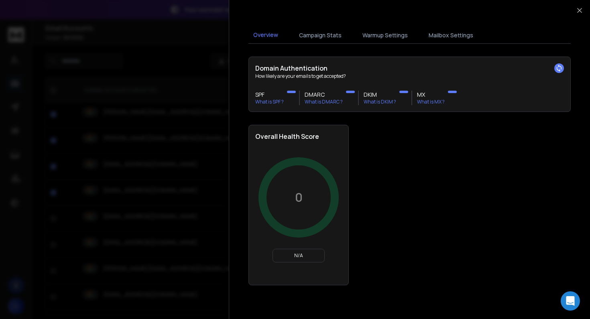  What do you see at coordinates (570, 301) in the screenshot?
I see `div: Open Intercom Messenger` at bounding box center [570, 301].